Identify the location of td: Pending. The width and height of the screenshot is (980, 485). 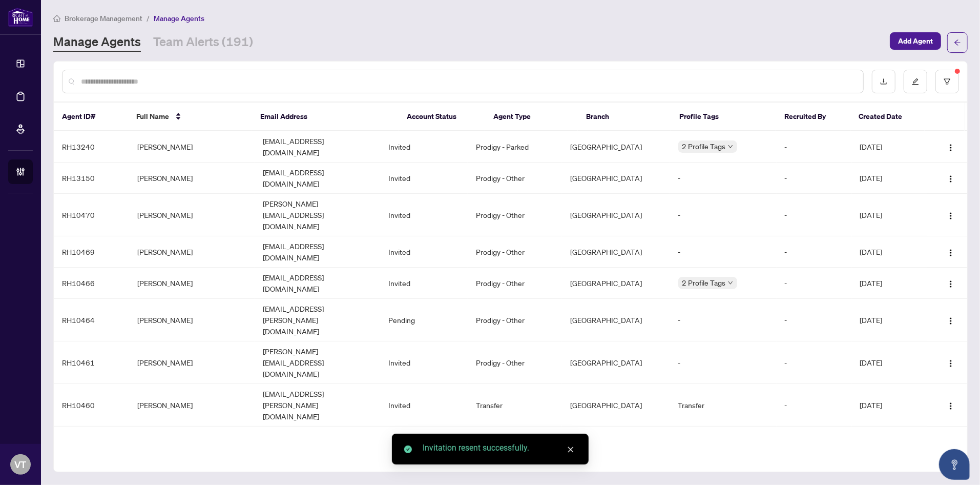
(423, 320).